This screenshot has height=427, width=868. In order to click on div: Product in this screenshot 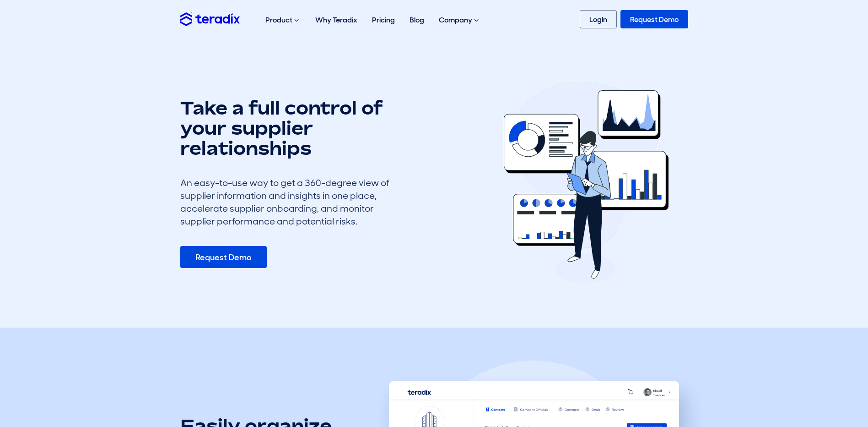, I will do `click(283, 20)`.